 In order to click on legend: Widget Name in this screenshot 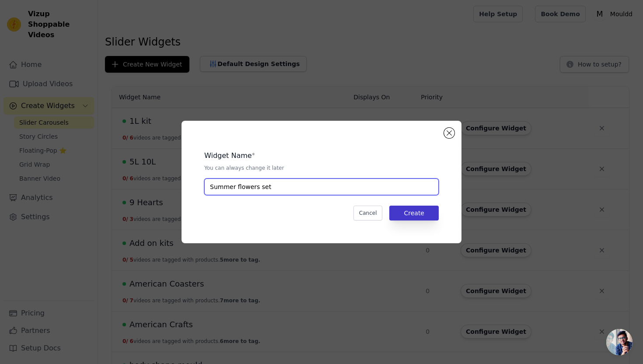, I will do `click(228, 155)`.